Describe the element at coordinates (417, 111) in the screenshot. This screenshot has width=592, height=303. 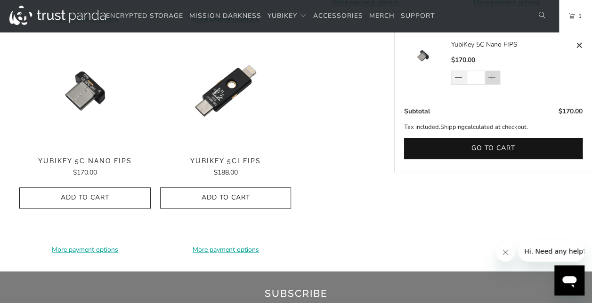
I see `span: Subtotal` at that location.